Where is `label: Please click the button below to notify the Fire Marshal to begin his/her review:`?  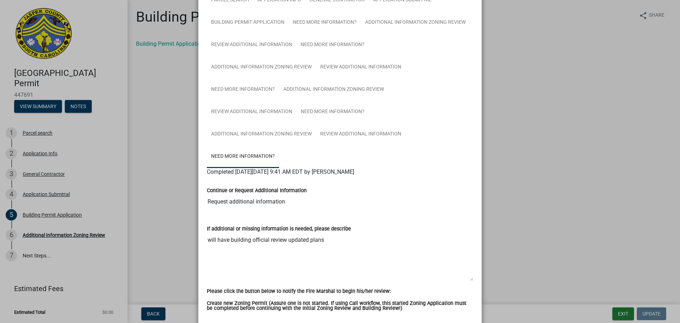 label: Please click the button below to notify the Fire Marshal to begin his/her review: is located at coordinates (299, 291).